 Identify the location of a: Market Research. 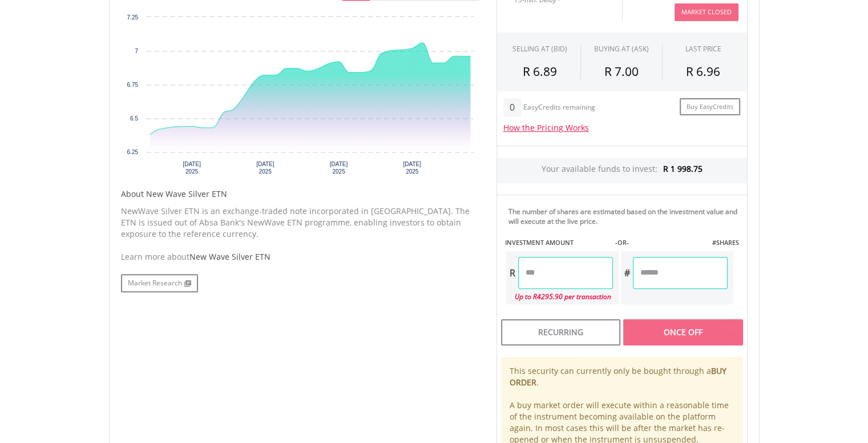
(159, 283).